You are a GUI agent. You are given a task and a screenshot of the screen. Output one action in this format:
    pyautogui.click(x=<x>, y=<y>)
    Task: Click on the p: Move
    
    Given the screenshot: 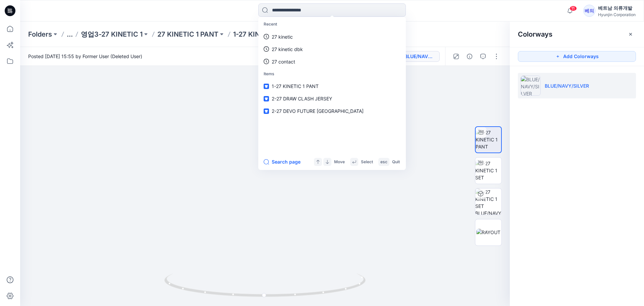 What is the action you would take?
    pyautogui.click(x=340, y=162)
    